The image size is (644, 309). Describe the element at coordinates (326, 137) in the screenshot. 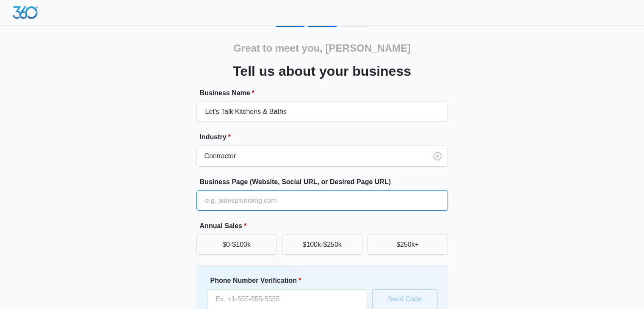

I see `label: Industry` at that location.